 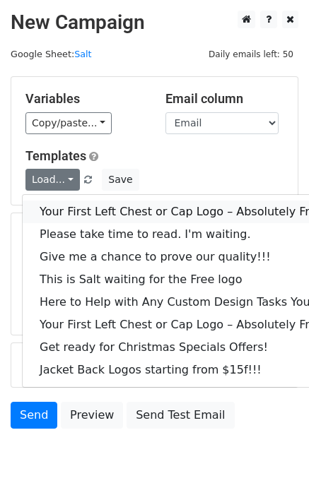 I want to click on a: Preview, so click(x=92, y=415).